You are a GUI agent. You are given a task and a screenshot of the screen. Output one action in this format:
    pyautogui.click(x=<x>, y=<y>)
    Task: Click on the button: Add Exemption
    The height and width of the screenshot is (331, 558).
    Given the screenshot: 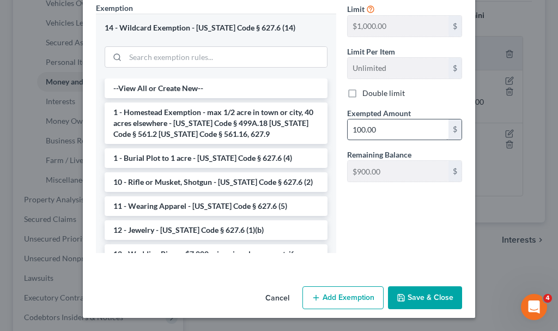 What is the action you would take?
    pyautogui.click(x=343, y=298)
    